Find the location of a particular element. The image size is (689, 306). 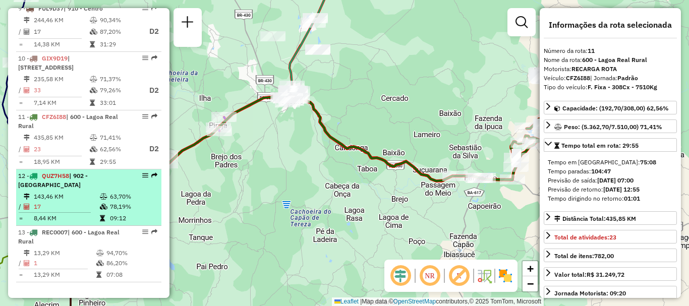

span: 9 - is located at coordinates (60, 8).